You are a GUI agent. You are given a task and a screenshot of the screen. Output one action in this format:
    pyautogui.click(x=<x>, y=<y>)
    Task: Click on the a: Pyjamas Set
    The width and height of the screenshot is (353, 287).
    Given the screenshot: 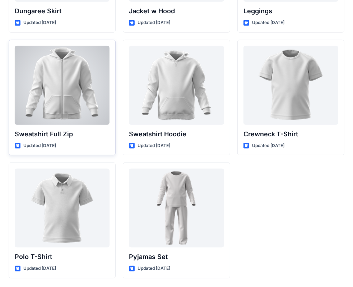 What is the action you would take?
    pyautogui.click(x=176, y=208)
    